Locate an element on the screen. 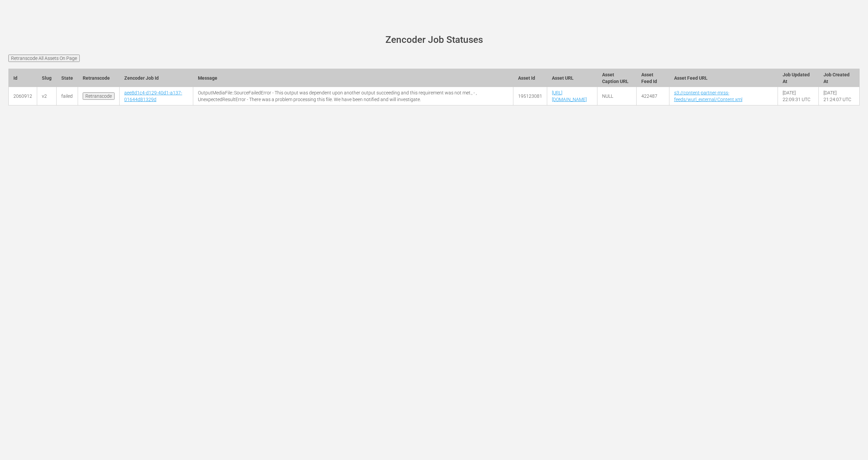  th: Asset Feed URL is located at coordinates (723, 78).